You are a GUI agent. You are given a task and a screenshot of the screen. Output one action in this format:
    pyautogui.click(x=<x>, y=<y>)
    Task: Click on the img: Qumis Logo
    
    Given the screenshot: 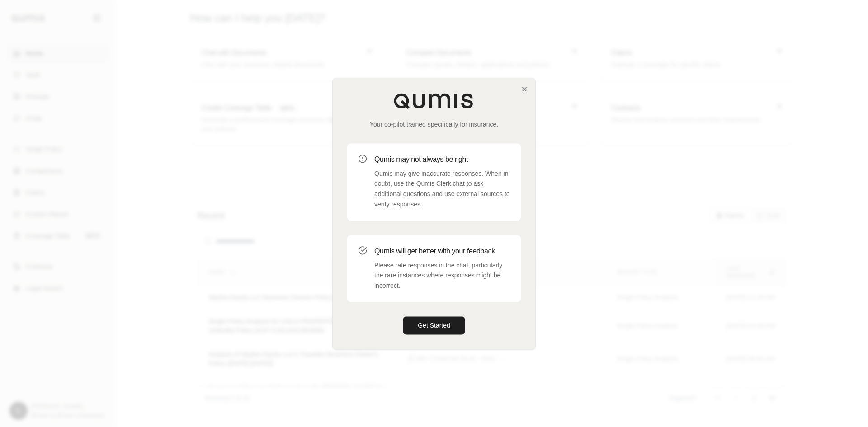 What is the action you would take?
    pyautogui.click(x=434, y=101)
    